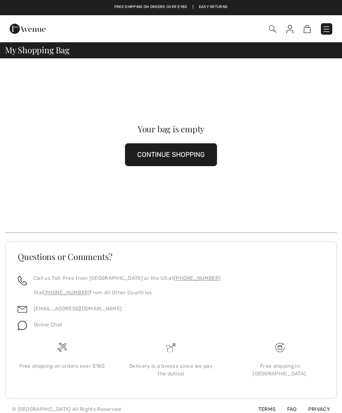 The width and height of the screenshot is (342, 413). What do you see at coordinates (62, 366) in the screenshot?
I see `div: Free shipping on orders over $180` at bounding box center [62, 366].